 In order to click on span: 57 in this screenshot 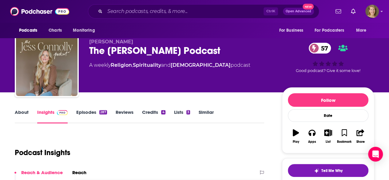, I will do `click(323, 48)`.